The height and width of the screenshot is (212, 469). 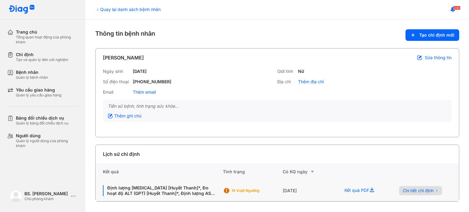 What do you see at coordinates (277, 106) in the screenshot?
I see `div: Tiền sử bệnh, tình trạng sức khỏe...` at bounding box center [277, 106].